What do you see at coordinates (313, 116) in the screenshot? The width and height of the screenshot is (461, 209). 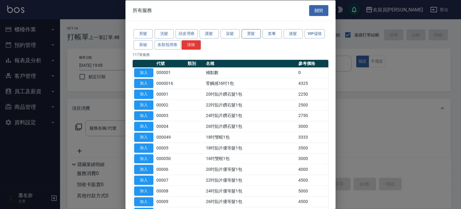 I see `td: 2750` at bounding box center [313, 116].